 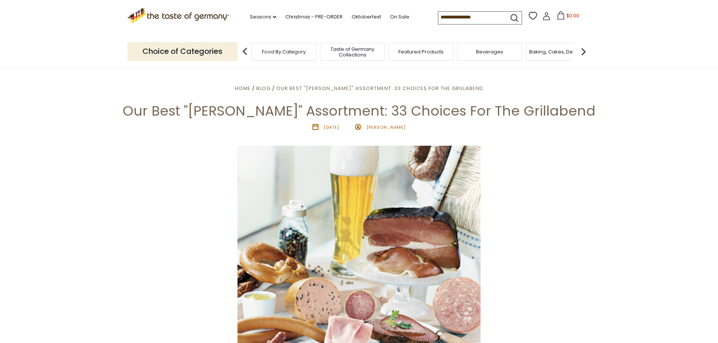 I want to click on span: $0.00, so click(x=573, y=15).